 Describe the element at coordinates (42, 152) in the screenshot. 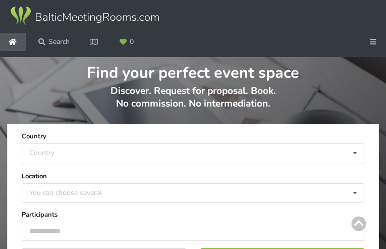

I see `div: Country` at that location.